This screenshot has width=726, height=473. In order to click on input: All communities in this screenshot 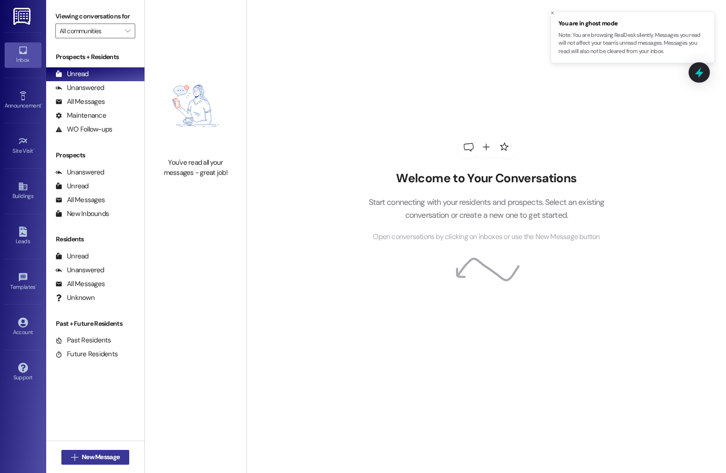, I will do `click(90, 31)`.